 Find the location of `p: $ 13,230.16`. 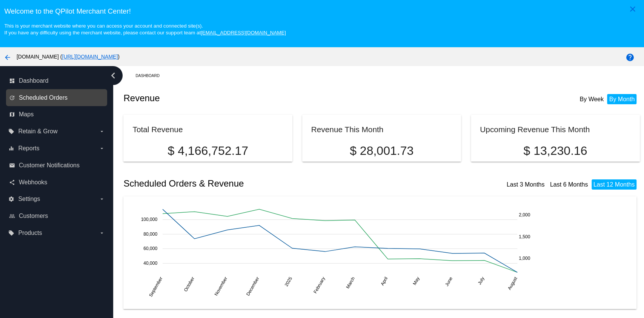

p: $ 13,230.16 is located at coordinates (555, 151).